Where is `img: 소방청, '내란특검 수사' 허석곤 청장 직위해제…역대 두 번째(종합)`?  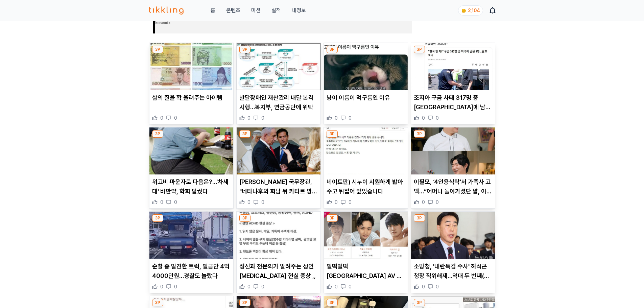
img: 소방청, '내란특검 수사' 허석곤 청장 직위해제…역대 두 번째(종합) is located at coordinates (453, 235).